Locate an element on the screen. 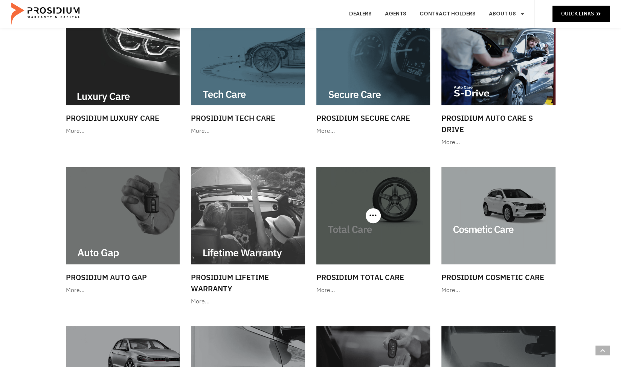 The image size is (621, 367). a: Prosidium Cosmetic Care More… is located at coordinates (498, 231).